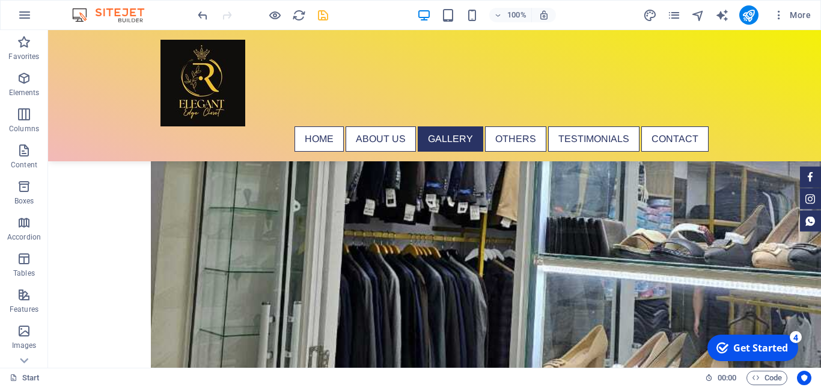  What do you see at coordinates (651, 15) in the screenshot?
I see `button: design` at bounding box center [651, 15].